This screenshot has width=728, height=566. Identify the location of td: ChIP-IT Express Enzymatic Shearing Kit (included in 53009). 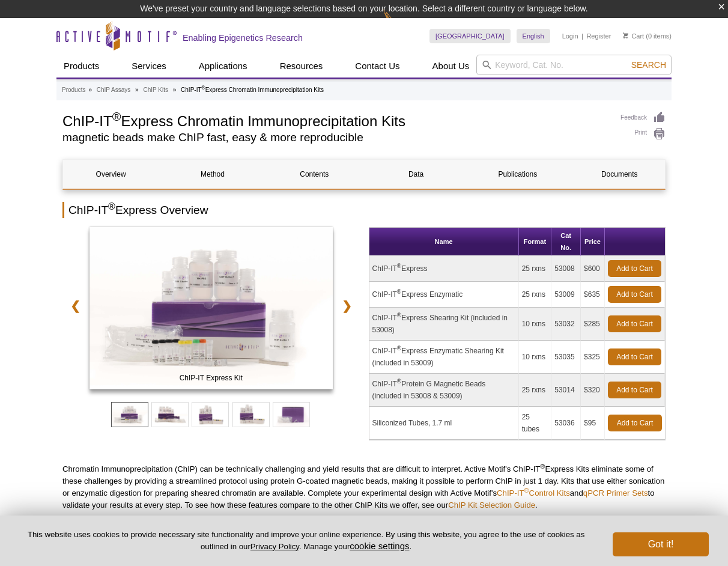
(444, 357).